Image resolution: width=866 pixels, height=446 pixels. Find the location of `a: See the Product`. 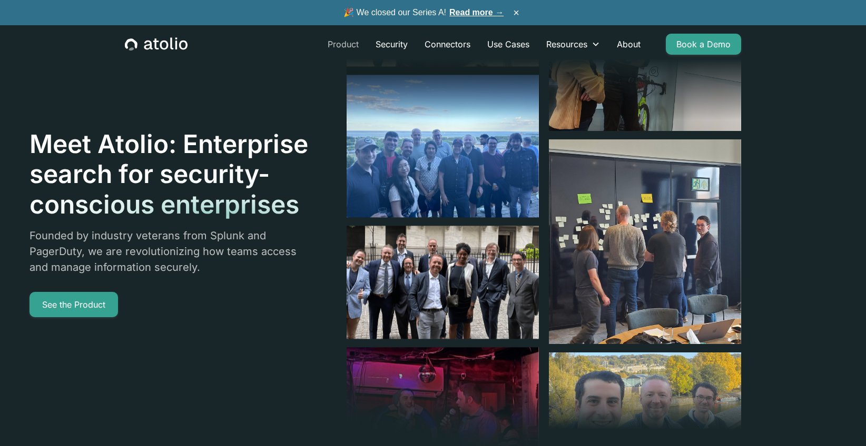

a: See the Product is located at coordinates (74, 305).